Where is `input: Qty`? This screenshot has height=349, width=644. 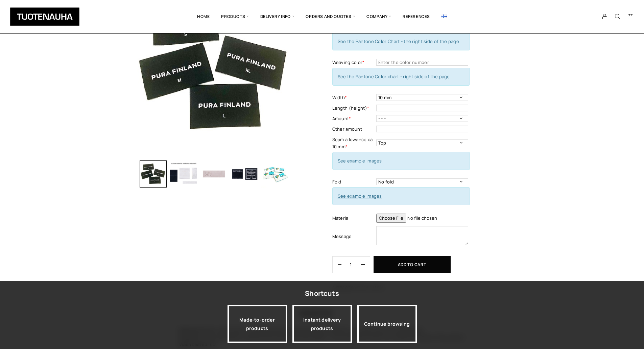
input: Qty is located at coordinates (351, 265).